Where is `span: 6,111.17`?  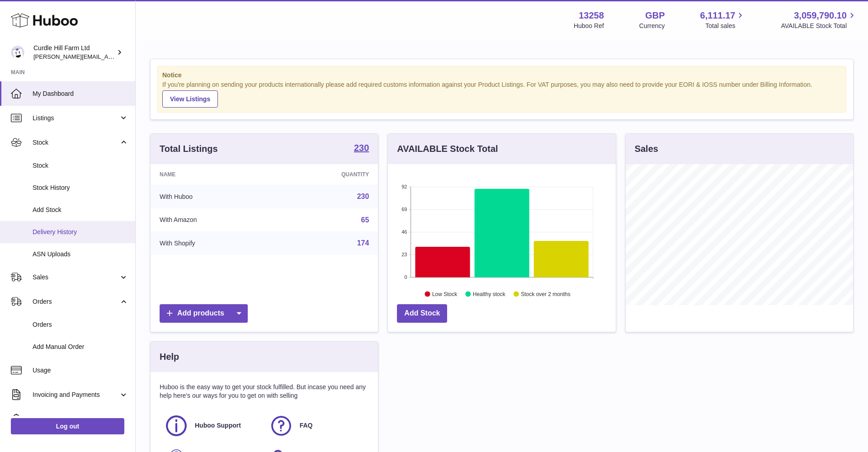
span: 6,111.17 is located at coordinates (717, 15).